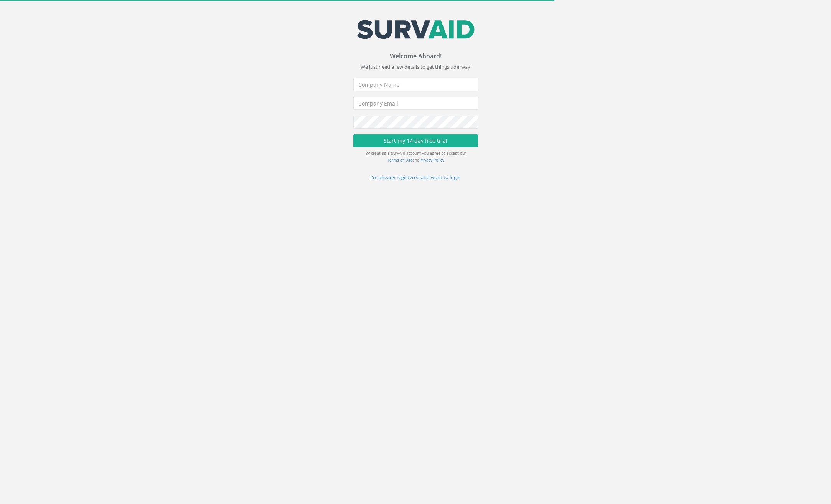 The width and height of the screenshot is (831, 504). I want to click on input: Company Email, so click(415, 103).